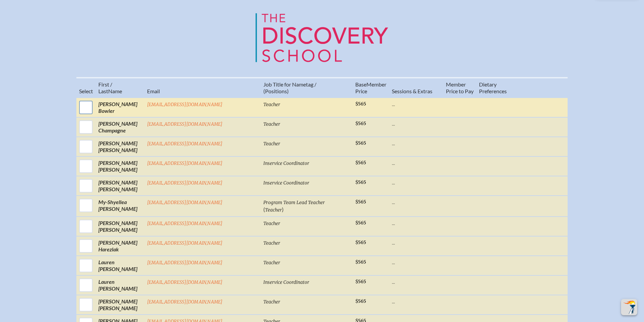  I want to click on th: Diet, so click(503, 88).